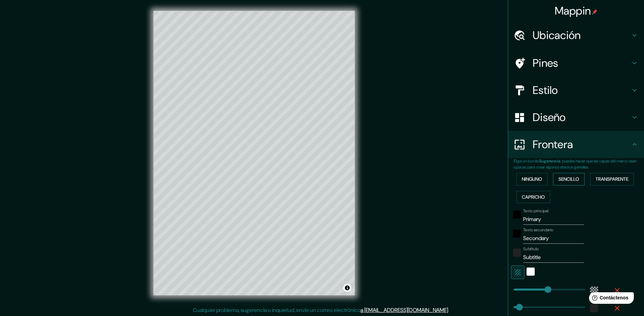 The height and width of the screenshot is (316, 644). I want to click on h4: Ubicación, so click(581, 35).